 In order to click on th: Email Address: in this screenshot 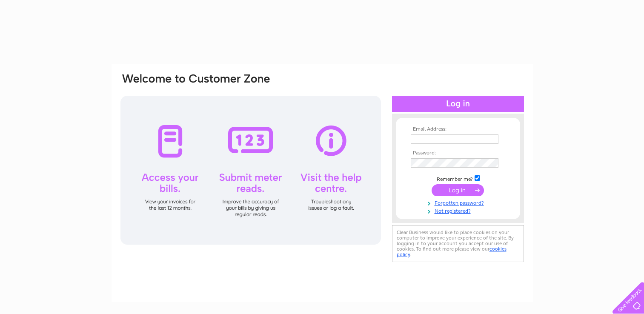, I will do `click(458, 129)`.